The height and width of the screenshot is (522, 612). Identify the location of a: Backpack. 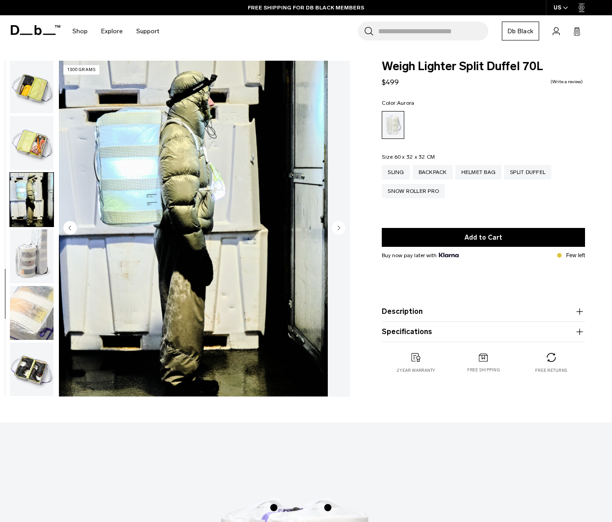
(432, 172).